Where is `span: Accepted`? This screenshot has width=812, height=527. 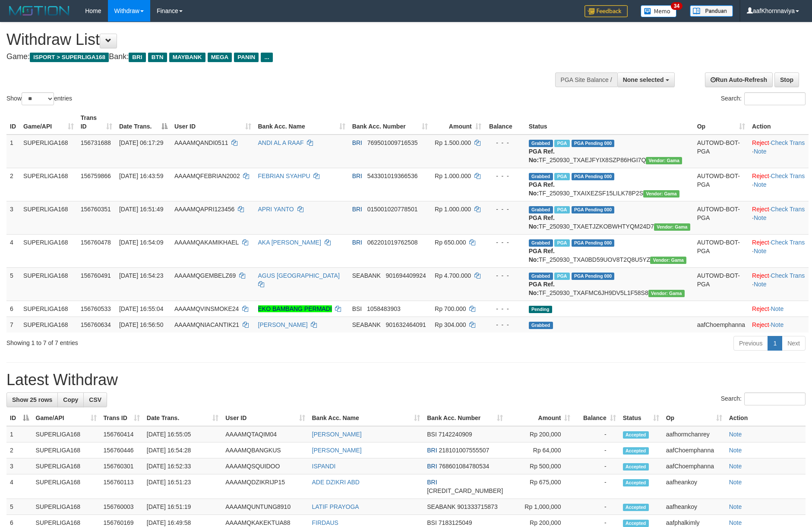 span: Accepted is located at coordinates (636, 451).